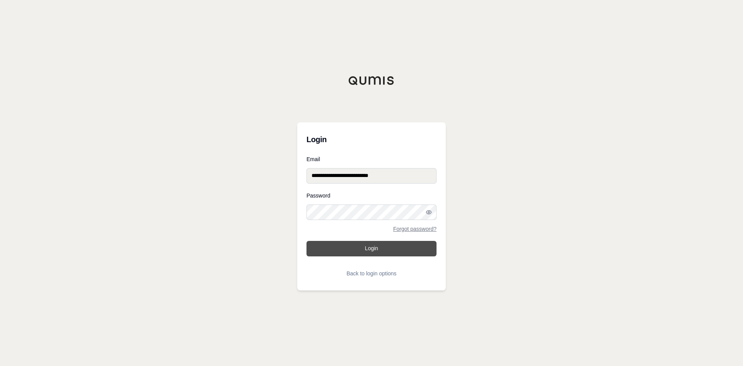 The height and width of the screenshot is (366, 743). I want to click on img: Qumis, so click(371, 80).